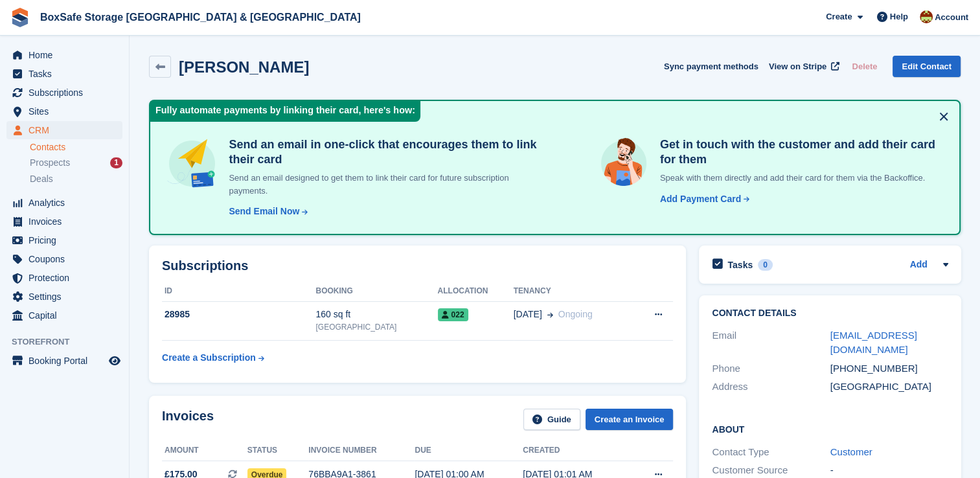  Describe the element at coordinates (209, 358) in the screenshot. I see `div: Create a Subscription` at that location.